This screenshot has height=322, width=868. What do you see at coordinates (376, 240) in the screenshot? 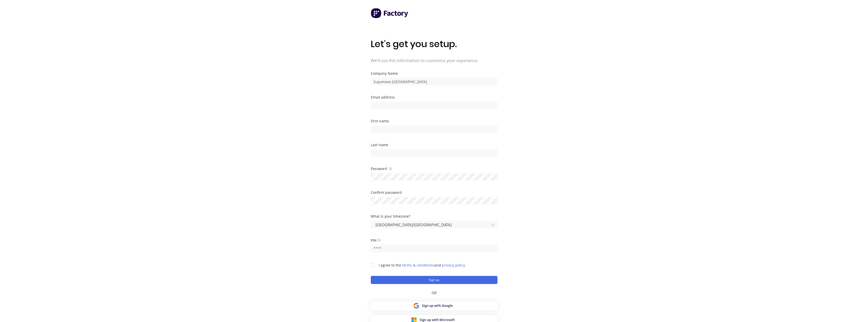
I see `div: PIN` at bounding box center [376, 240].